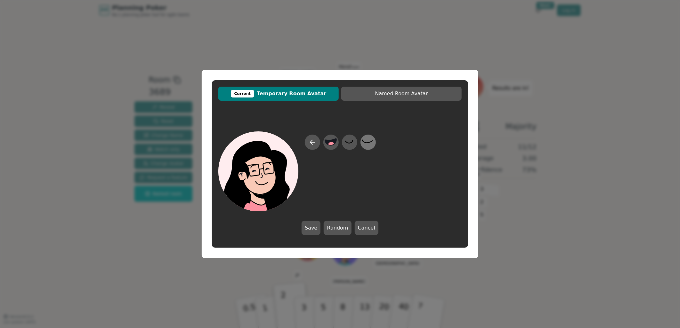 This screenshot has height=328, width=680. Describe the element at coordinates (279, 94) in the screenshot. I see `button: CurrentTemporary Room Avatar` at that location.